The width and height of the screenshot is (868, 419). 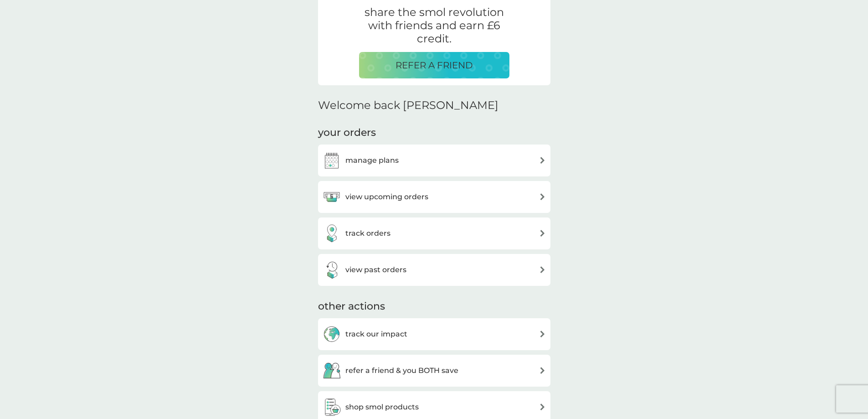 I want to click on h3: track our impact, so click(x=377, y=334).